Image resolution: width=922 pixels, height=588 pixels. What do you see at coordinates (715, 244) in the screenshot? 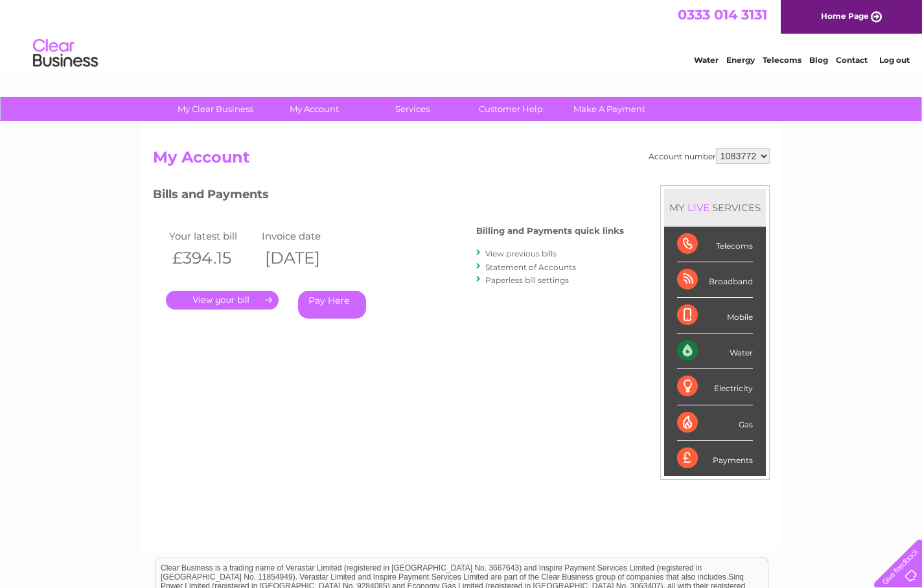
I see `div: Telecoms` at bounding box center [715, 244].